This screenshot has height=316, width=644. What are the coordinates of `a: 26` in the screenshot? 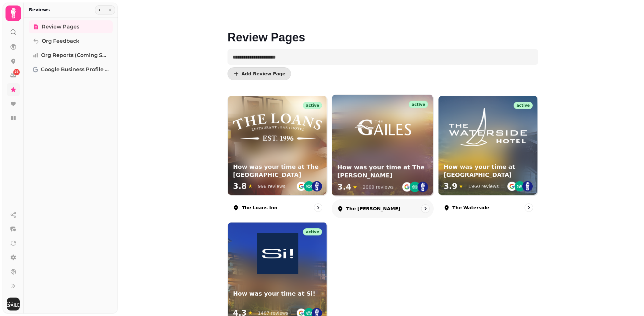 It's located at (13, 75).